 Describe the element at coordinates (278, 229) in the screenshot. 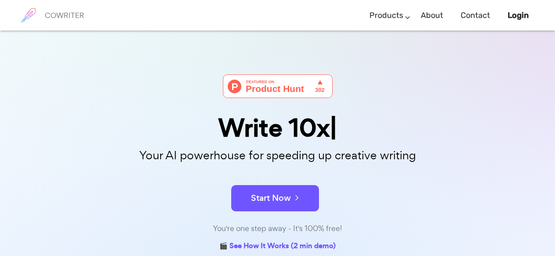

I see `div: You're one step away - It's 100% free!` at that location.